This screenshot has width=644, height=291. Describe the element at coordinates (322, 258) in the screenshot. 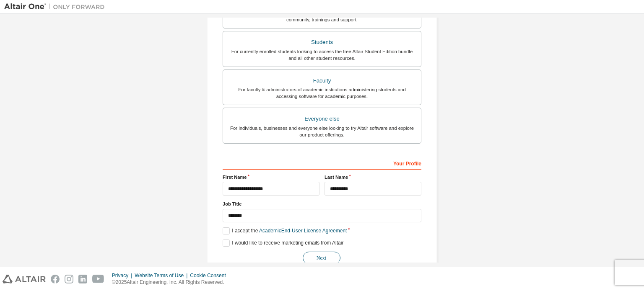

I see `button: Next` at that location.